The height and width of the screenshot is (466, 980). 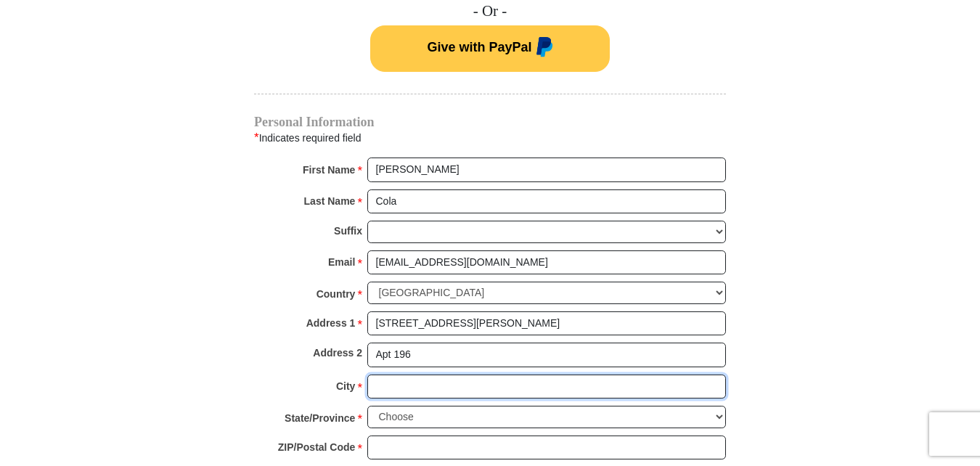 What do you see at coordinates (330, 201) in the screenshot?
I see `strong: Last Name` at bounding box center [330, 201].